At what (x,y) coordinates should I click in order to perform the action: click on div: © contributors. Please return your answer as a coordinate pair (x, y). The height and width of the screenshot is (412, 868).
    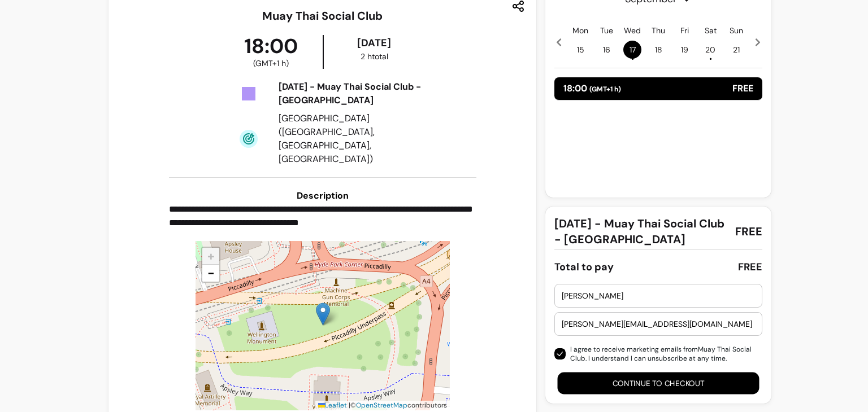
    Looking at the image, I should click on (382, 406).